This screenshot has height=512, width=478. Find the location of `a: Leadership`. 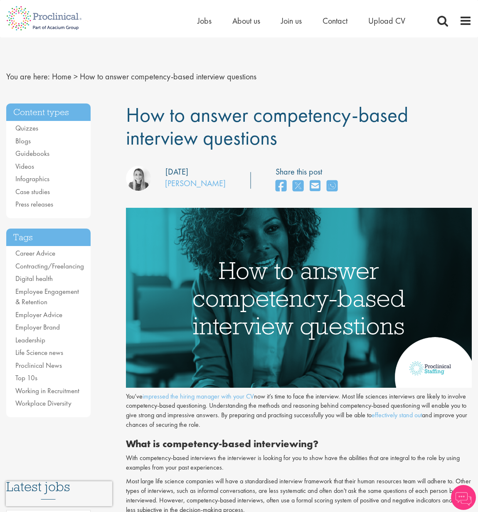

a: Leadership is located at coordinates (30, 340).